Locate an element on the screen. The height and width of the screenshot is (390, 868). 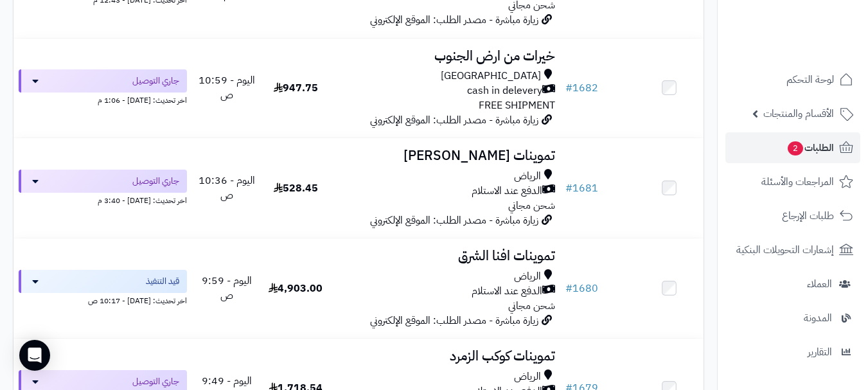
span: FREE SHIPMENT is located at coordinates (517, 106).